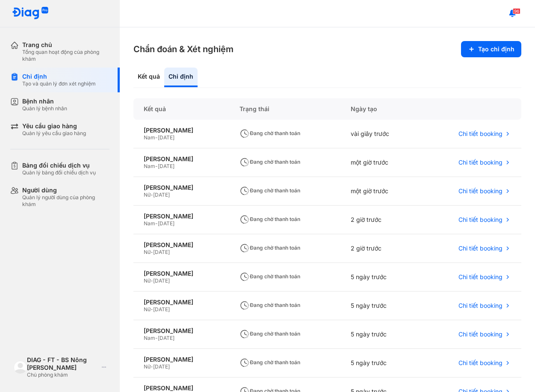 The width and height of the screenshot is (535, 392). Describe the element at coordinates (66, 56) in the screenshot. I see `div: Tổng quan hoạt động của phòng khám` at that location.